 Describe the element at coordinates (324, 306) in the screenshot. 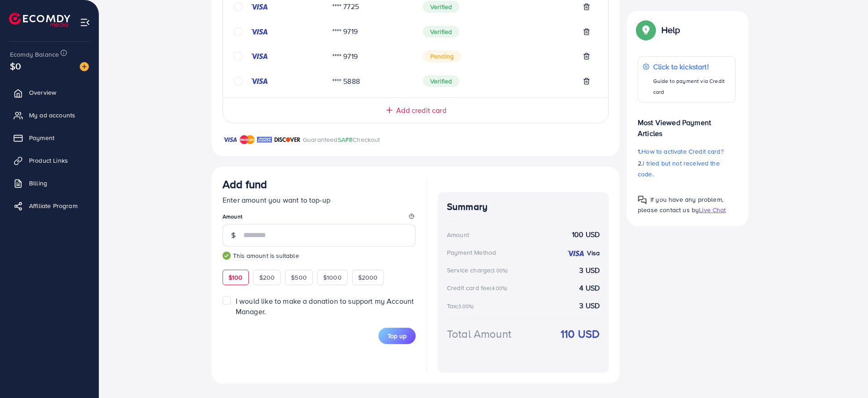

I see `span: I would like to make a donation to support my Account Manager.` at that location.